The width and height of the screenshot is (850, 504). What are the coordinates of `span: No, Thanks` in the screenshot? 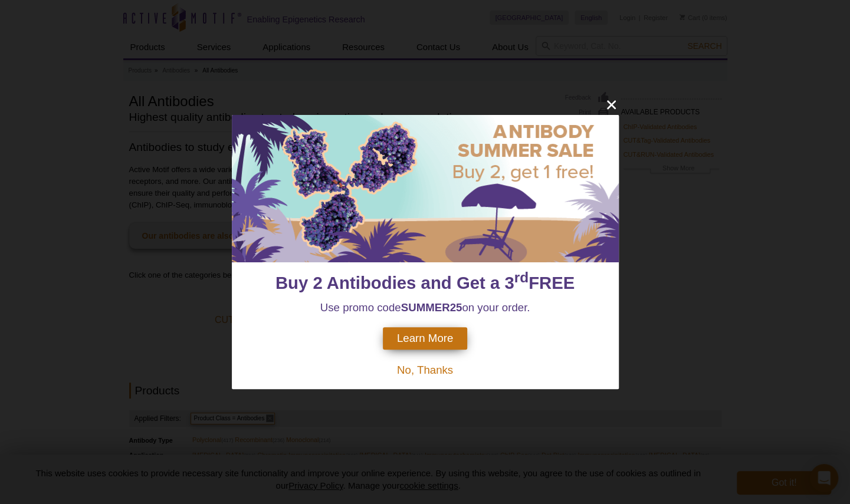 It's located at (425, 370).